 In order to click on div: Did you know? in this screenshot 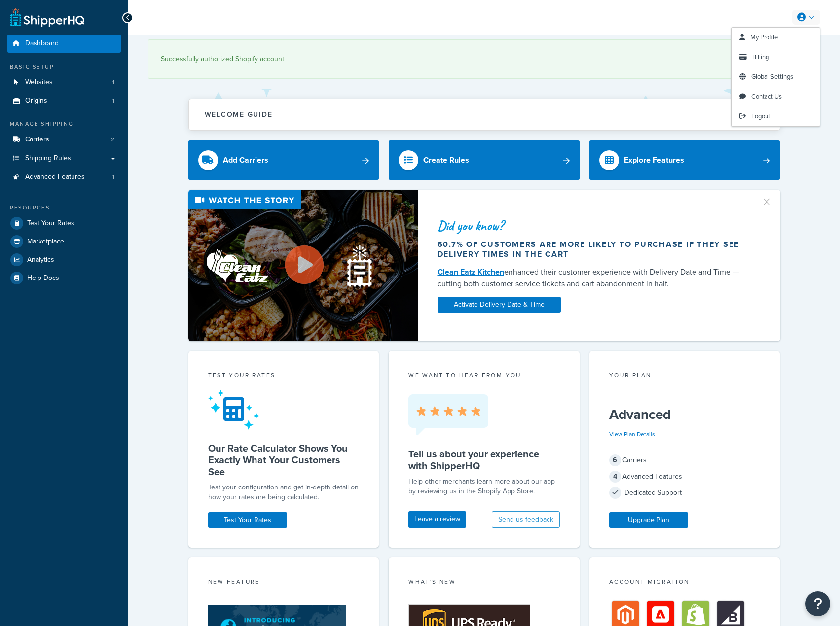, I will do `click(593, 226)`.